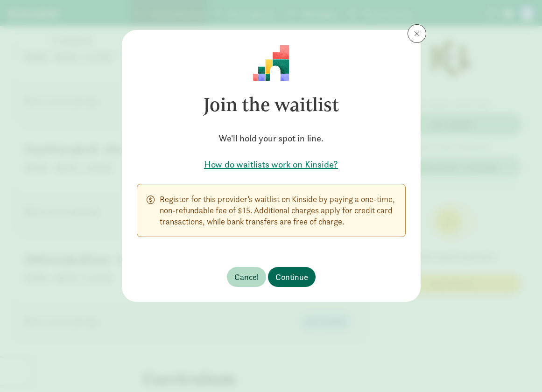 The width and height of the screenshot is (542, 392). I want to click on h5: We'll hold your spot in line., so click(271, 138).